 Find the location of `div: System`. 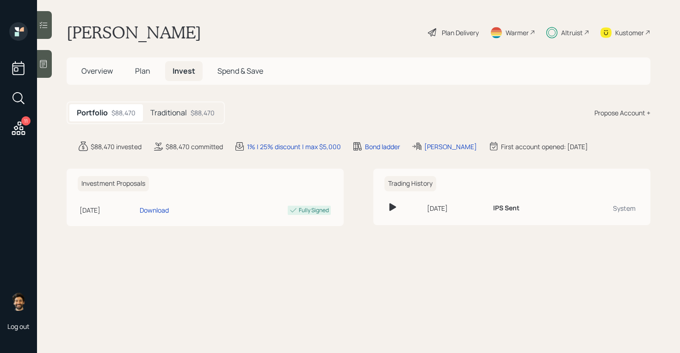

div: System is located at coordinates (605, 208).